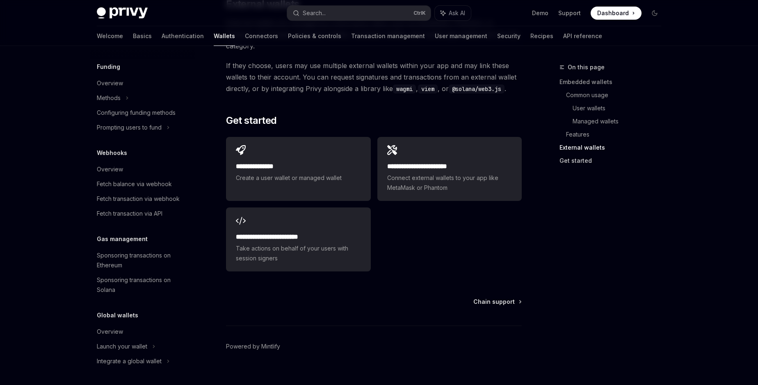  I want to click on span: If they choose, users may use multiple external wallets within your app and may link these wallet..., so click(374, 77).